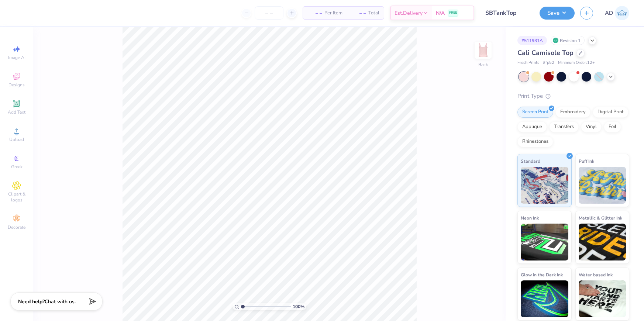 The image size is (644, 321). What do you see at coordinates (600, 217) in the screenshot?
I see `span: Metallic & Glitter Ink` at bounding box center [600, 217].